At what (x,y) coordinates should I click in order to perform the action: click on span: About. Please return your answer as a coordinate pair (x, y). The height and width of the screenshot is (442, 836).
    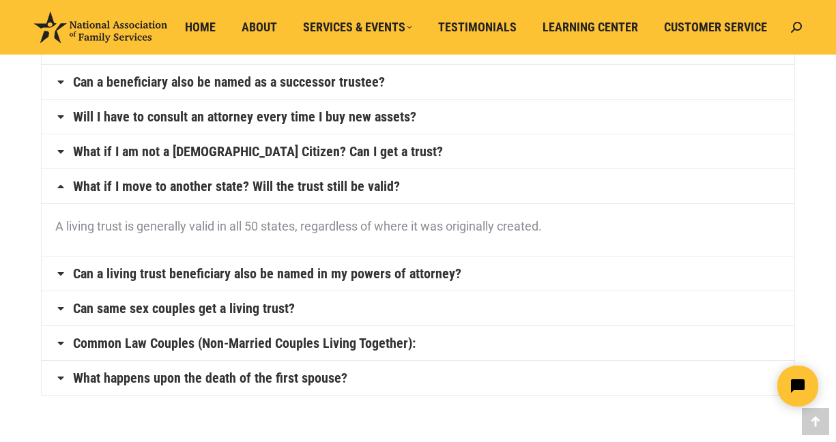
    Looking at the image, I should click on (259, 27).